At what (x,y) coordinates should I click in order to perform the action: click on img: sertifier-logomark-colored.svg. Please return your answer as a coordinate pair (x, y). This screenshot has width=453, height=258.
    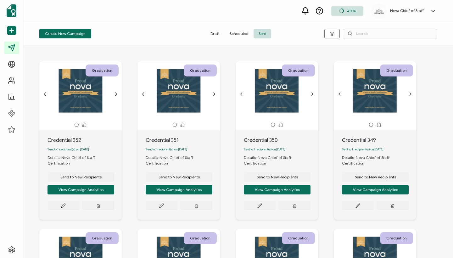
    Looking at the image, I should click on (11, 11).